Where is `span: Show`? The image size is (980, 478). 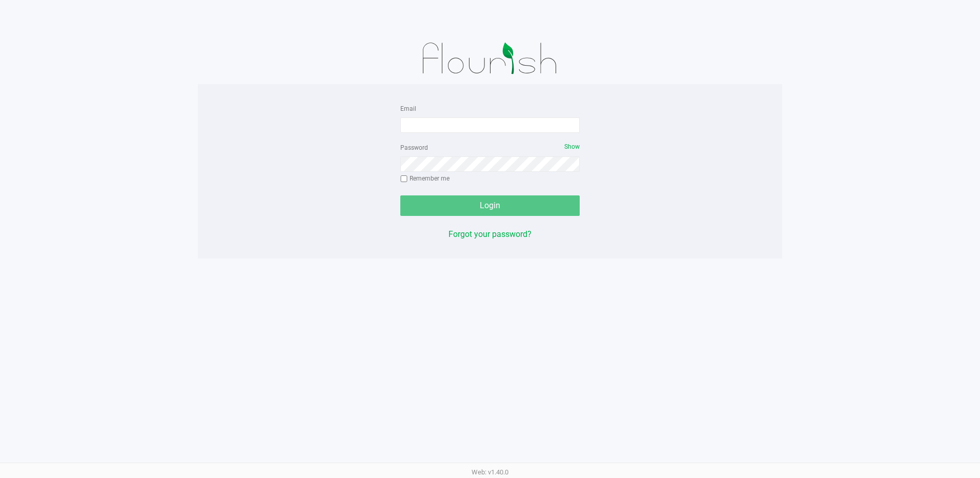 span: Show is located at coordinates (572, 147).